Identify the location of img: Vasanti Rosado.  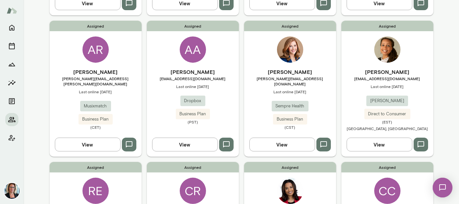
(387, 50).